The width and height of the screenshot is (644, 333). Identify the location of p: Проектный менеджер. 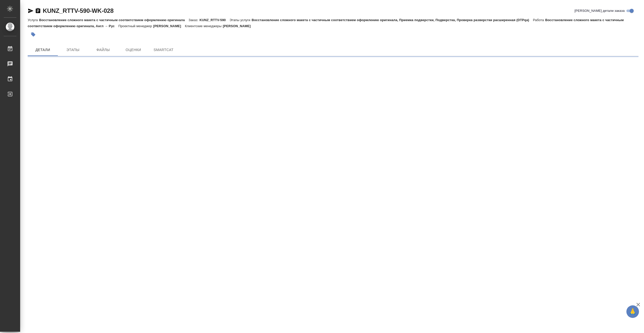
(136, 25).